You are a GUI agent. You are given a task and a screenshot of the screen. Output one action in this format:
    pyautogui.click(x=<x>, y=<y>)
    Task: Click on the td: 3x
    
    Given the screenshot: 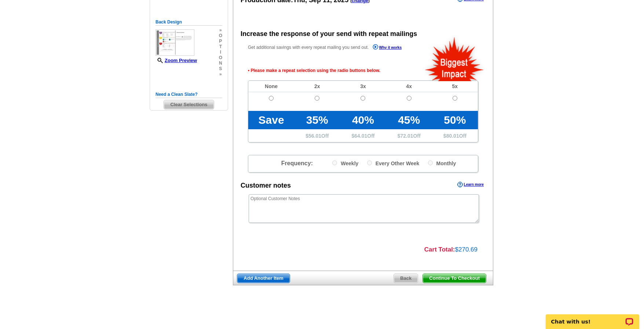 What is the action you would take?
    pyautogui.click(x=363, y=86)
    